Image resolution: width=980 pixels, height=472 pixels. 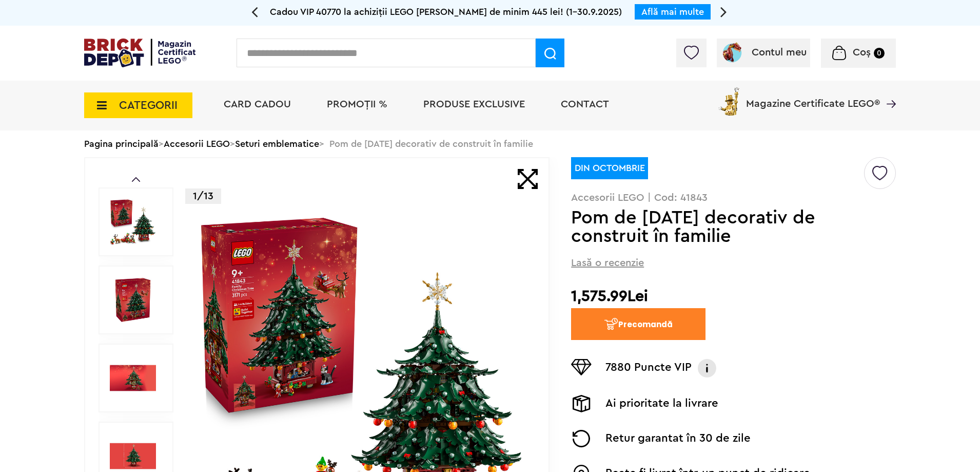 I want to click on button: Precomandă, so click(x=639, y=324).